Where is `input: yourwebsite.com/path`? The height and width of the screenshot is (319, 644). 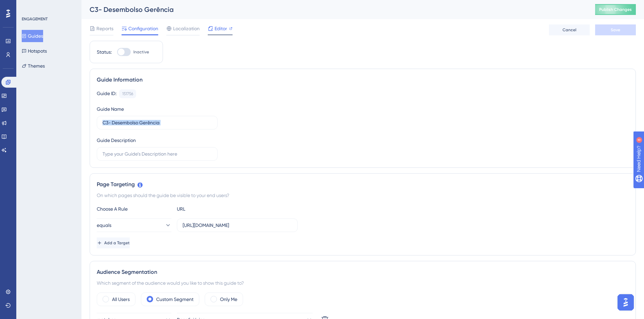 input: yourwebsite.com/path is located at coordinates (237, 225).